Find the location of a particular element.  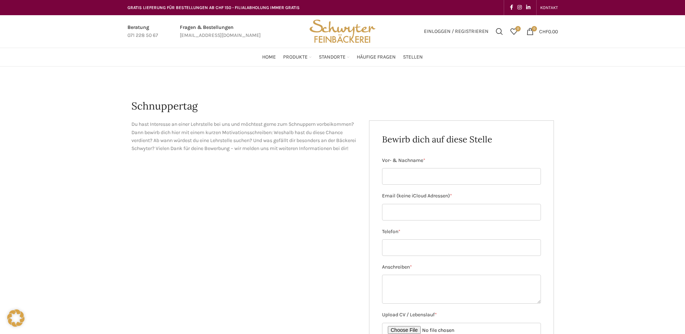

p: Du hast Interesse an einer Lehrstelle bei uns und möchtest gerne zum Schnuppern vorbeikommen? Dan... is located at coordinates (245, 136).